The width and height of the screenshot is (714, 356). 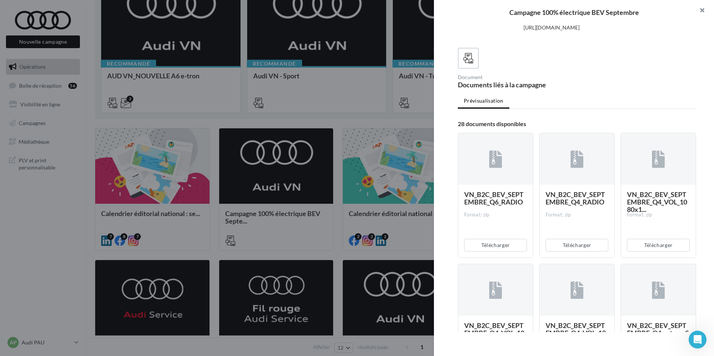 What do you see at coordinates (577, 124) in the screenshot?
I see `div: 28 documents disponibles` at bounding box center [577, 124].